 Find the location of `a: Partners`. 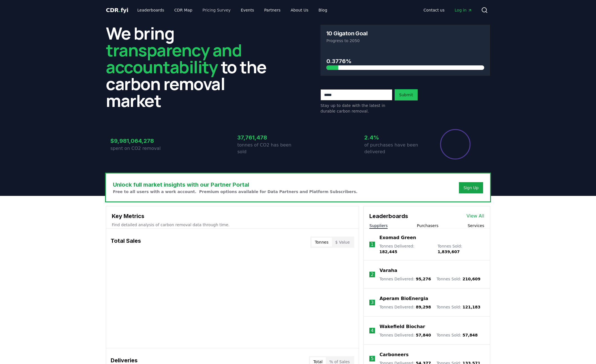

a: Partners is located at coordinates (272, 10).